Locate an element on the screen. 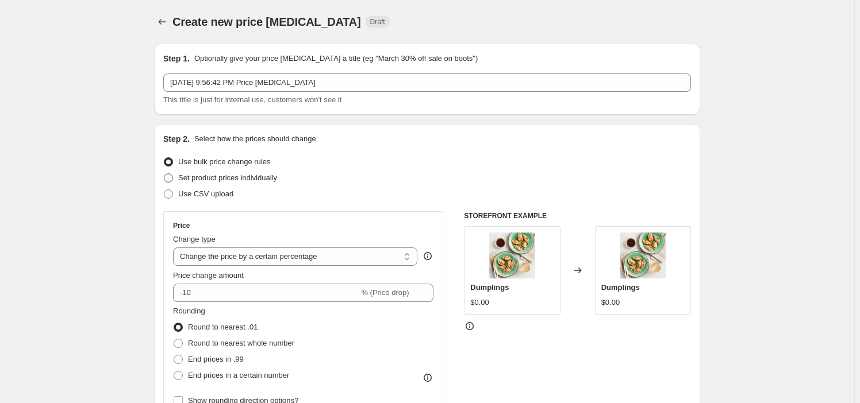 This screenshot has width=860, height=403. p: Select how the prices should change is located at coordinates (255, 139).